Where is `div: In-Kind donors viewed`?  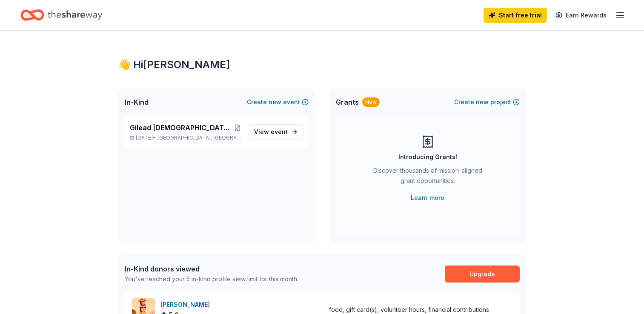
div: In-Kind donors viewed is located at coordinates (212, 269).